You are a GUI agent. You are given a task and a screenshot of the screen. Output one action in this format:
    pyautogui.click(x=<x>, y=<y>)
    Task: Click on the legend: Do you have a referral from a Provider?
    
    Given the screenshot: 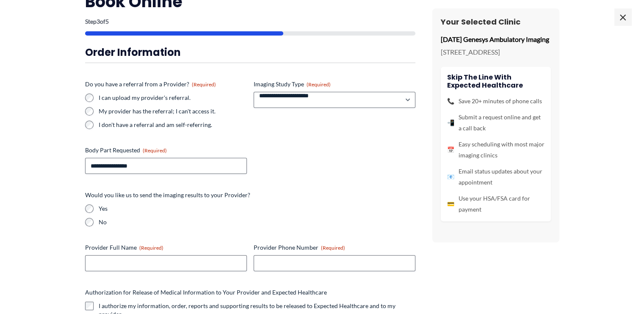 What is the action you would take?
    pyautogui.click(x=150, y=84)
    